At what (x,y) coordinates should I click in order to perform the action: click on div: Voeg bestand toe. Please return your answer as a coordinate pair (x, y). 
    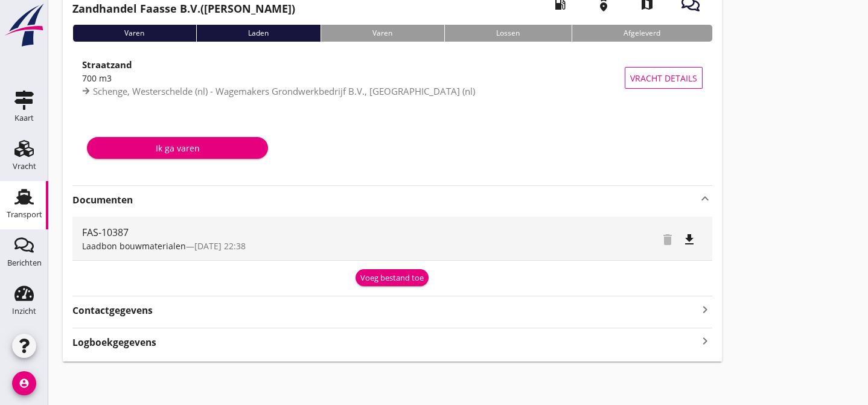
    Looking at the image, I should click on (392, 278).